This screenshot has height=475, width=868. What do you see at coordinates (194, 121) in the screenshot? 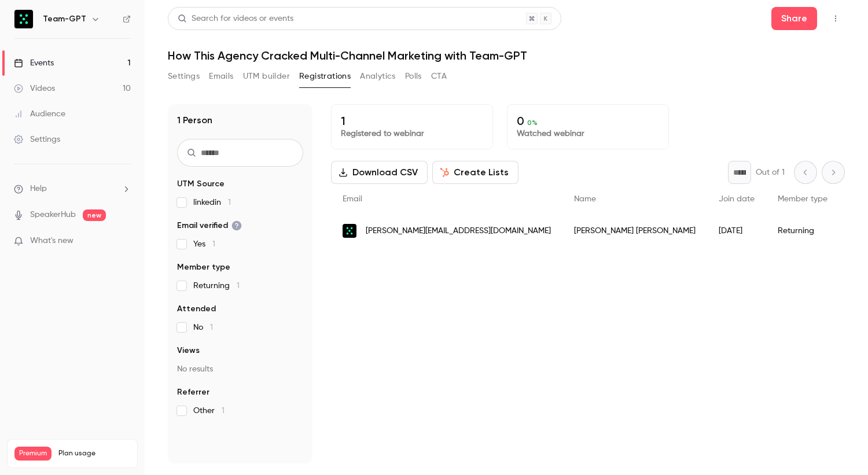
I see `h1: 1 Person` at bounding box center [194, 121].